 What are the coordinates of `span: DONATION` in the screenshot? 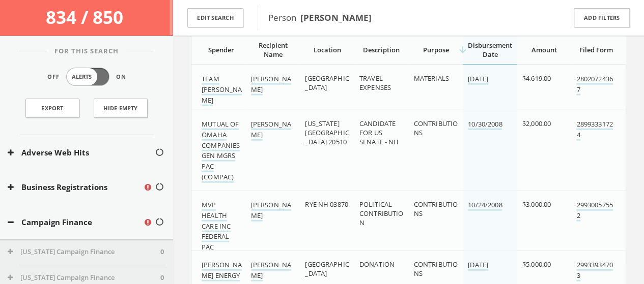 It's located at (376, 264).